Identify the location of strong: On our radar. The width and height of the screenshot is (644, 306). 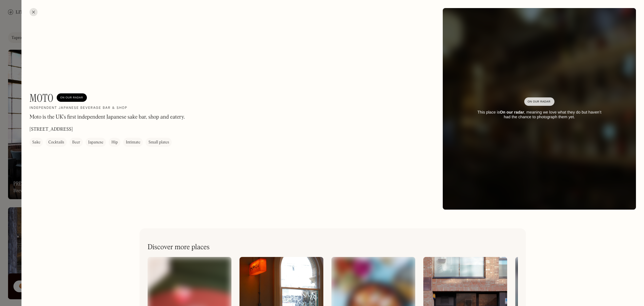
(512, 112).